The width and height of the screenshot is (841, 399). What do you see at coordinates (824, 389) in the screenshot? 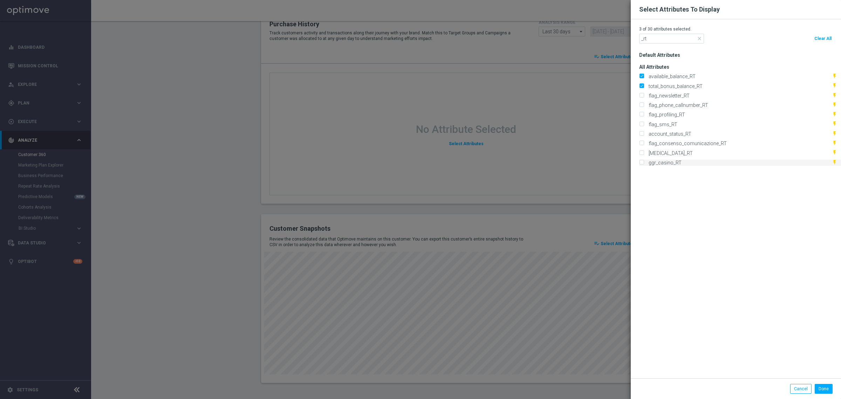
I see `button: Done` at bounding box center [824, 389].